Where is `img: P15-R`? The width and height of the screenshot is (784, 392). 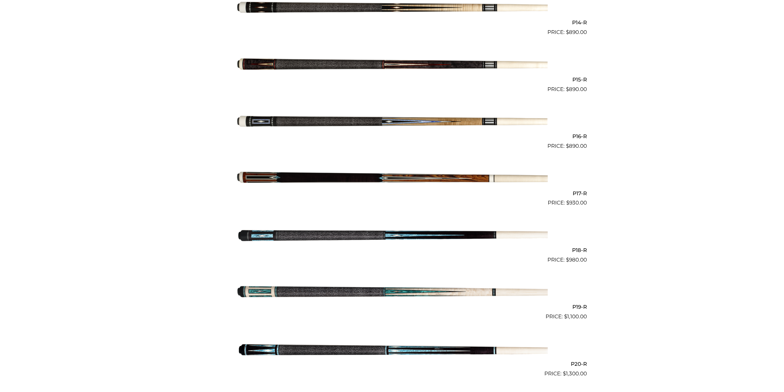
img: P15-R is located at coordinates (392, 65).